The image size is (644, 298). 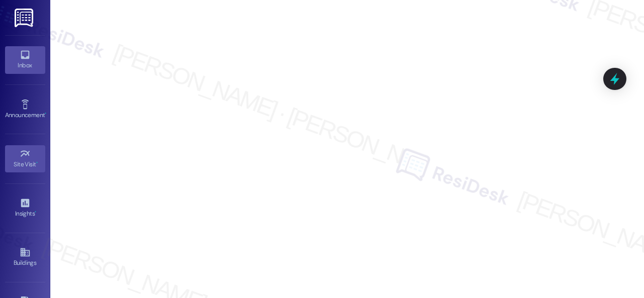 I want to click on img: ResiDesk Logo, so click(x=25, y=17).